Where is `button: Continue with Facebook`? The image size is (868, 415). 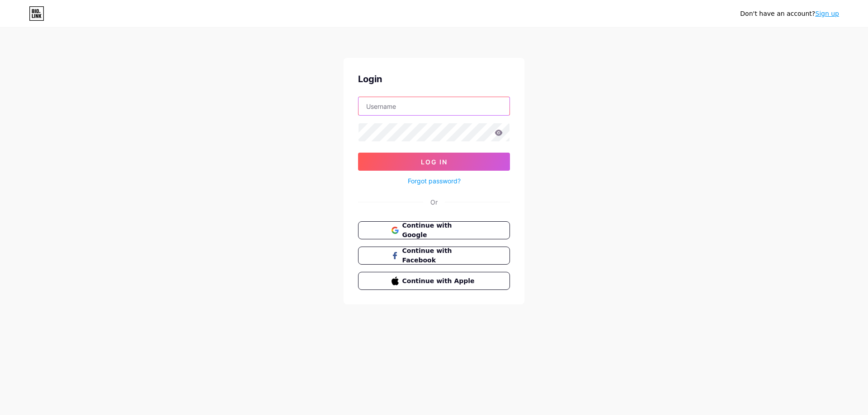
button: Continue with Facebook is located at coordinates (434, 256).